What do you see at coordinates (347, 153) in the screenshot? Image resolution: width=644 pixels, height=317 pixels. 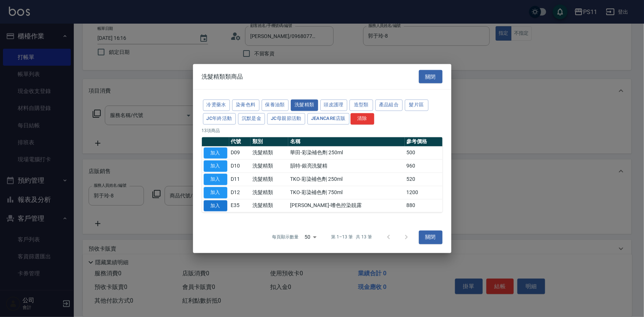 I see `td: 華田-彩染補色劑 250ml` at bounding box center [347, 153].